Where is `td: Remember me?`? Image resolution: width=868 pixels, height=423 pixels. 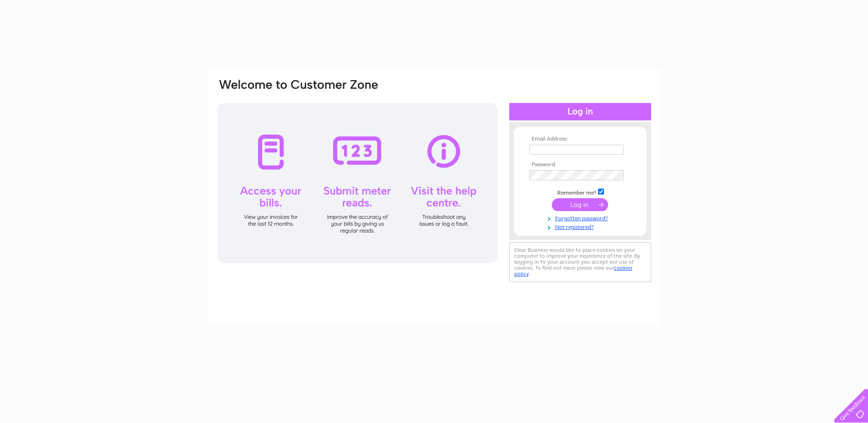 td: Remember me? is located at coordinates (581, 192).